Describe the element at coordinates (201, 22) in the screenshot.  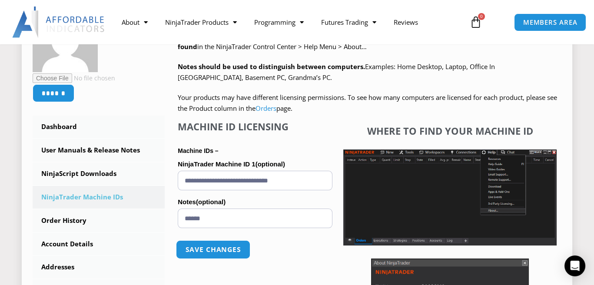
I see `a: NinjaTrader Products` at that location.